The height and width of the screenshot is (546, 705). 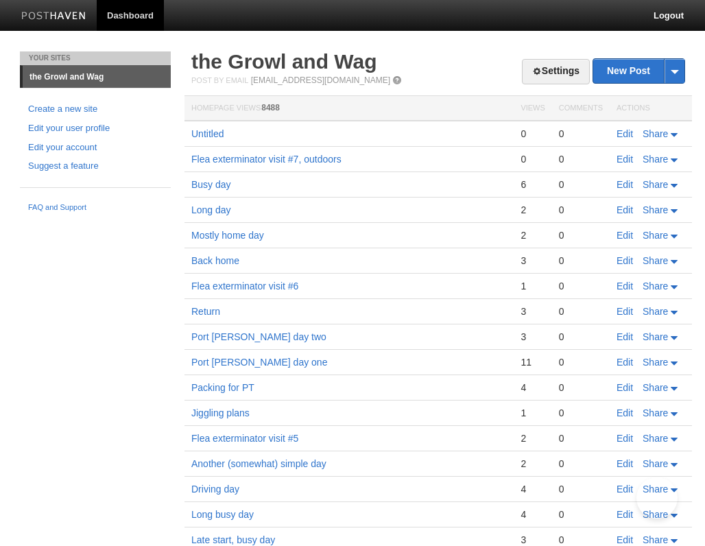 What do you see at coordinates (95, 208) in the screenshot?
I see `a: FAQ and Support` at bounding box center [95, 208].